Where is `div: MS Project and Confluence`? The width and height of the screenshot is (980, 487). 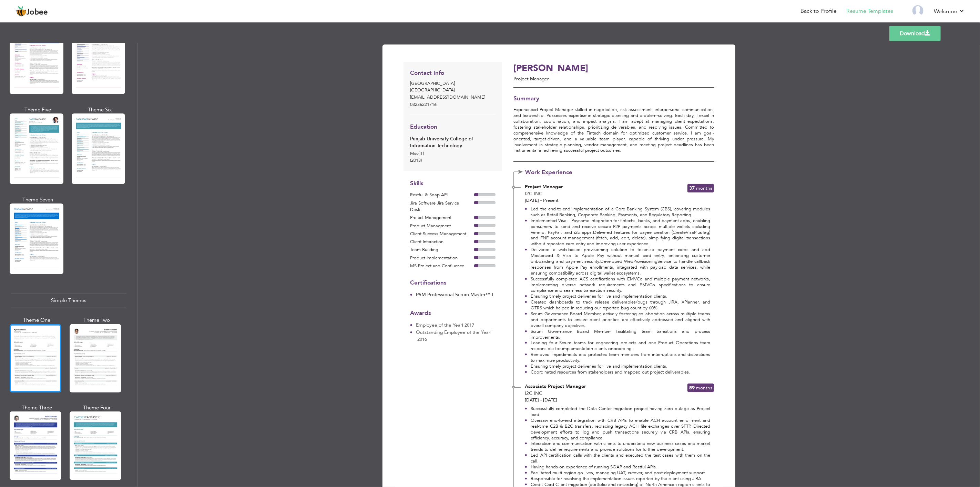 div: MS Project and Confluence is located at coordinates (443, 266).